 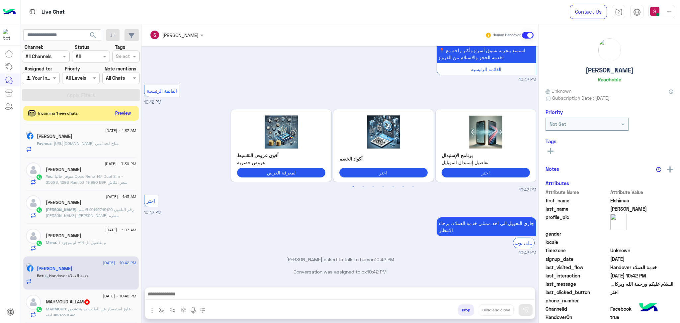 What do you see at coordinates (281, 172) in the screenshot?
I see `button: لمعرفة العرض` at bounding box center [281, 172].